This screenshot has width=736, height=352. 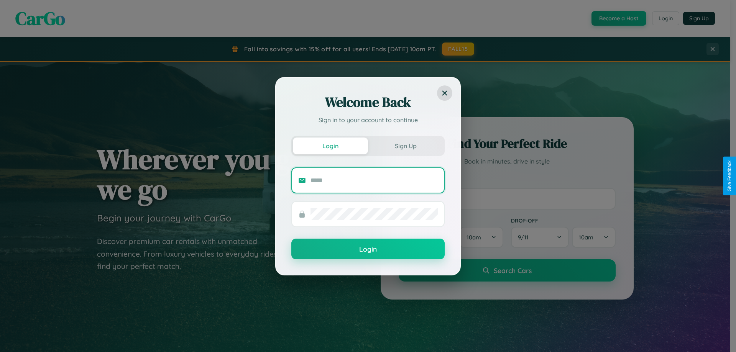 What do you see at coordinates (730, 176) in the screenshot?
I see `div: Give Feedback` at bounding box center [730, 176].